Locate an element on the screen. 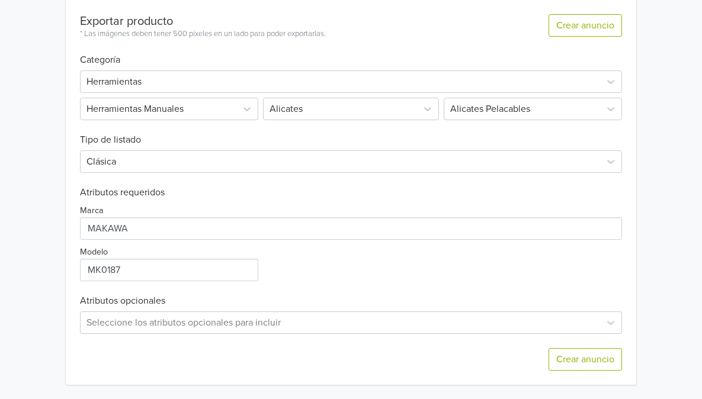  h6: Atributos requeridos is located at coordinates (351, 192).